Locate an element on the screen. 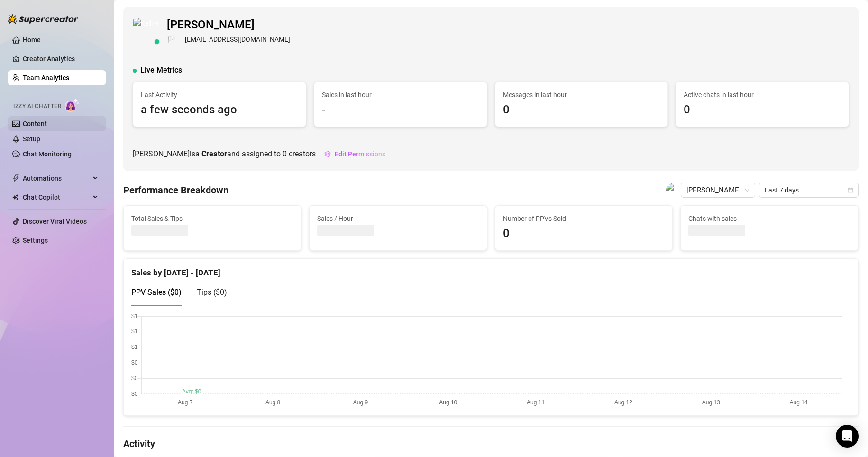 The height and width of the screenshot is (457, 868). a: Team Analytics is located at coordinates (46, 78).